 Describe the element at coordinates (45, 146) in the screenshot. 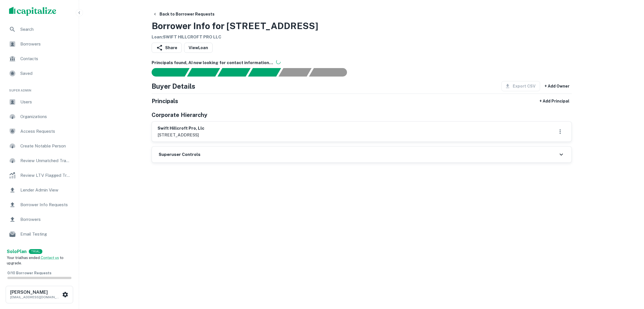

I see `span: Create Notable Person` at that location.